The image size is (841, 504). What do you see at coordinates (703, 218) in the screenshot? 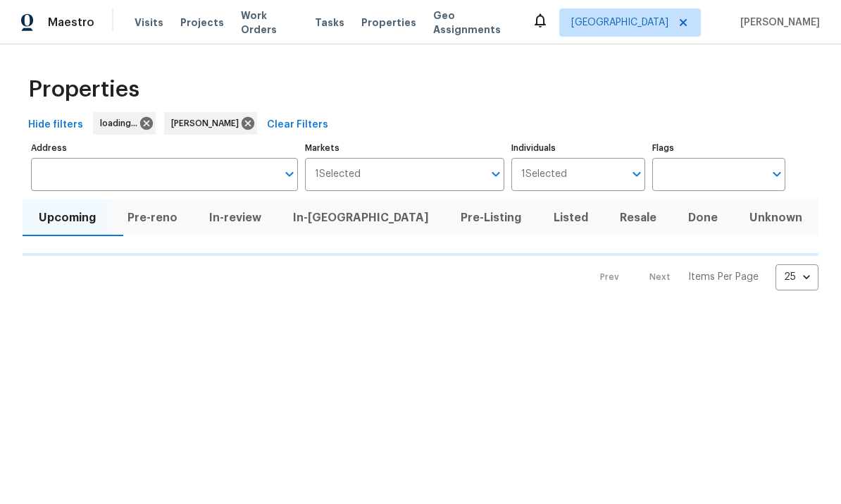
I see `span: Done` at bounding box center [703, 218].